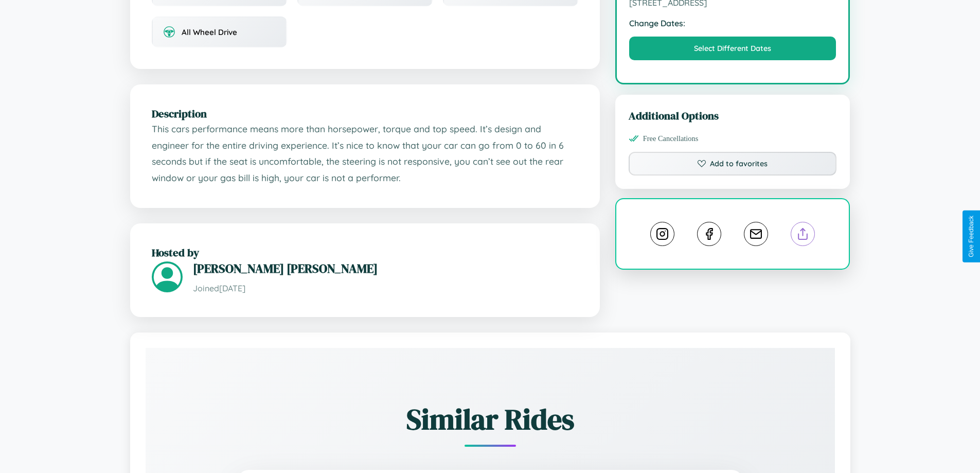 The image size is (980, 473). I want to click on button: Add to favorites, so click(733, 164).